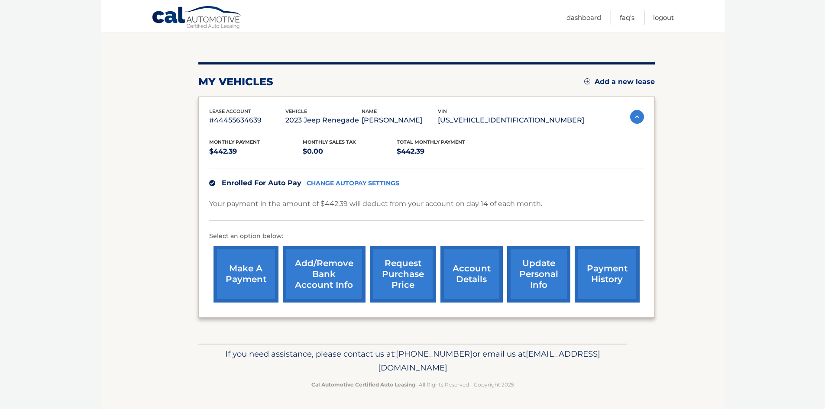 This screenshot has height=409, width=825. I want to click on p: $0.00, so click(350, 152).